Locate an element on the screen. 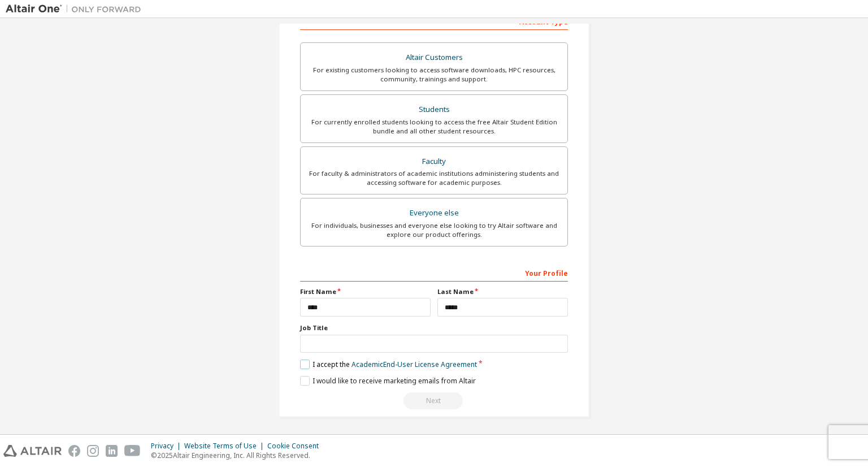 The width and height of the screenshot is (868, 467). a: Academic End-User License Agreement is located at coordinates (414, 364).